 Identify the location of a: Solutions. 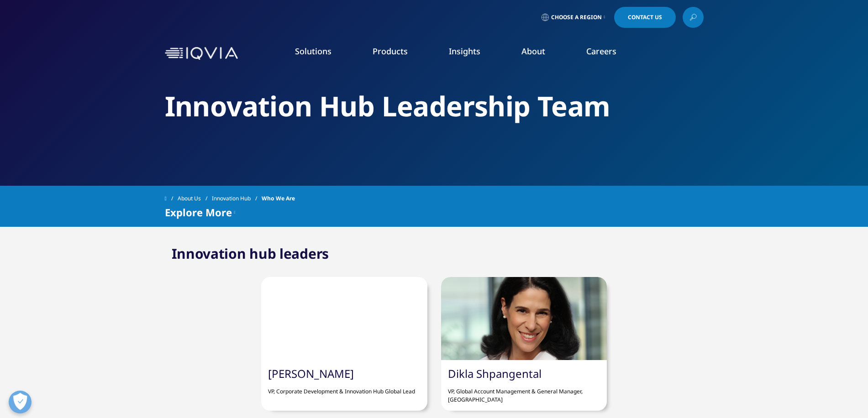
(313, 51).